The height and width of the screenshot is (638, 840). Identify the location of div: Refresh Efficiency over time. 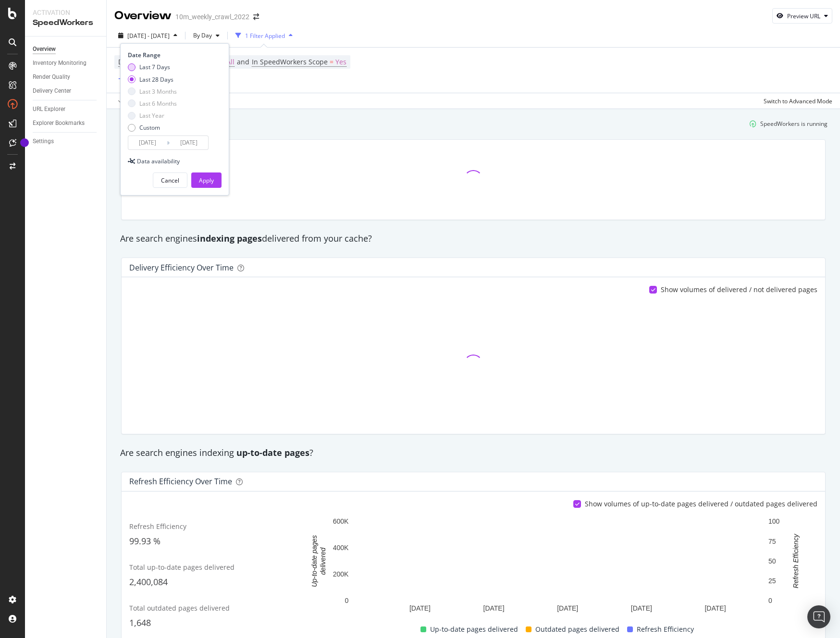
(180, 481).